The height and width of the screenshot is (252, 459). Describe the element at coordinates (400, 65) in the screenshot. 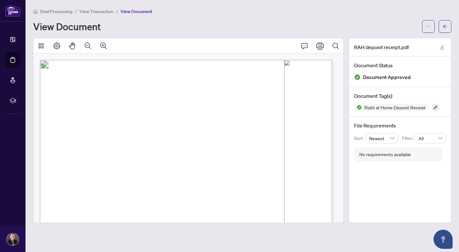

I see `h4: Document Status` at that location.